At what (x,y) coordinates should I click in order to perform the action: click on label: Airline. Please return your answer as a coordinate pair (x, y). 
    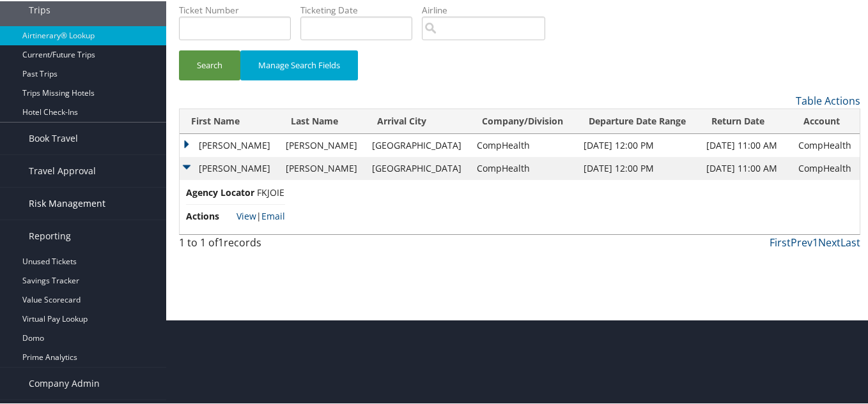
    Looking at the image, I should click on (489, 9).